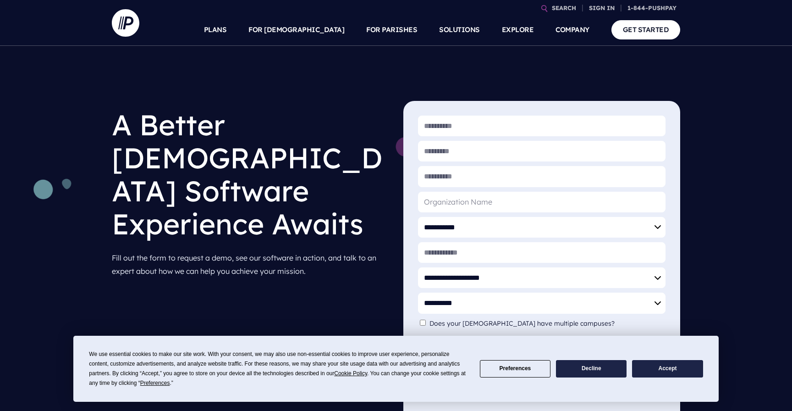  I want to click on a: EXPLORE, so click(518, 30).